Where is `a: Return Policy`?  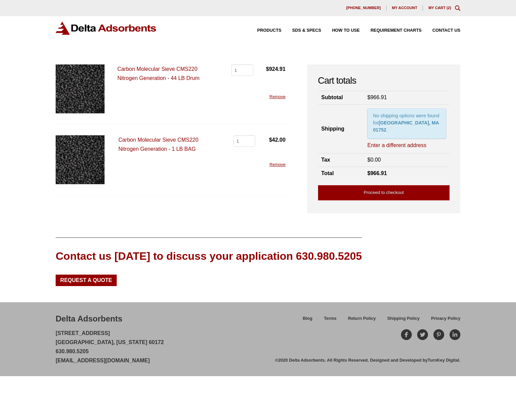 a: Return Policy is located at coordinates (362, 321).